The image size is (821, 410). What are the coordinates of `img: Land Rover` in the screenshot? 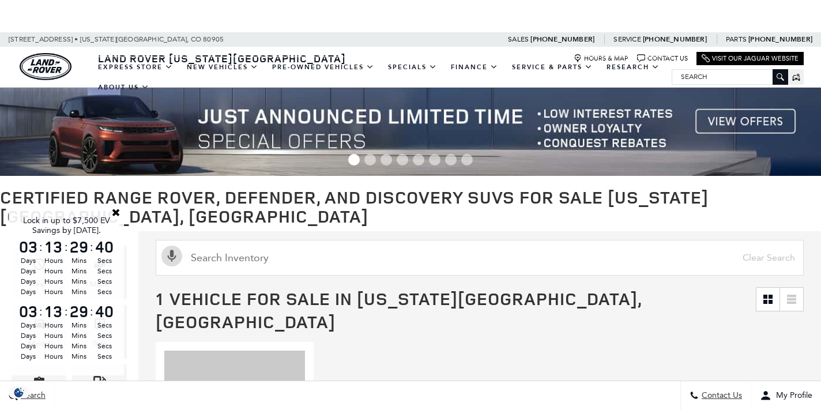 It's located at (46, 66).